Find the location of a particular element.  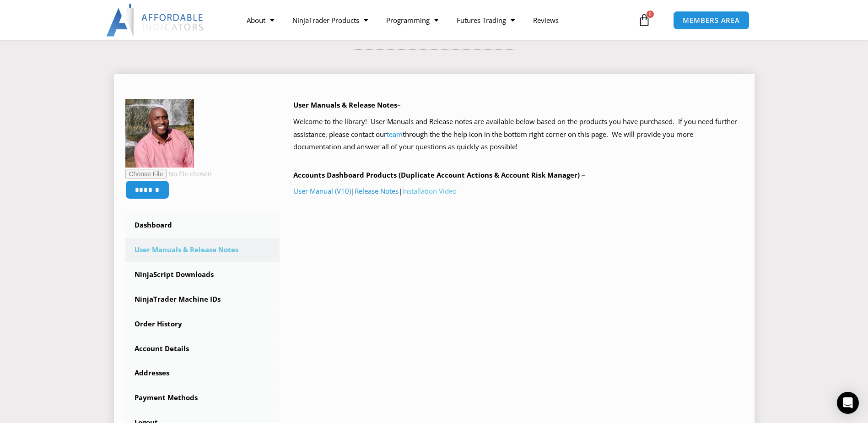

b: User Manuals & Release Notes– is located at coordinates (347, 105).